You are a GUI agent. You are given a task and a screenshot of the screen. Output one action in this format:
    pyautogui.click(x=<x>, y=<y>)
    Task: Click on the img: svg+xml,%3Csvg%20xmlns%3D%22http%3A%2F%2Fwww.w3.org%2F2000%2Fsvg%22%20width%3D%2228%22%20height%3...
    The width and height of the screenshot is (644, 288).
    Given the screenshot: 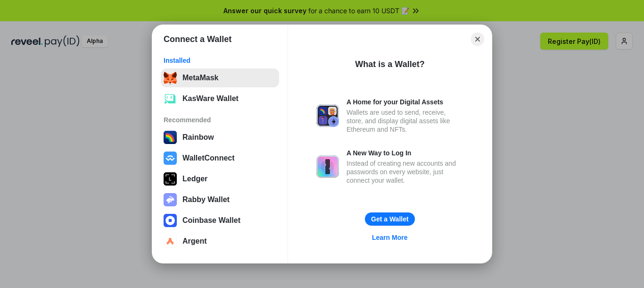 What is the action you would take?
    pyautogui.click(x=170, y=179)
    